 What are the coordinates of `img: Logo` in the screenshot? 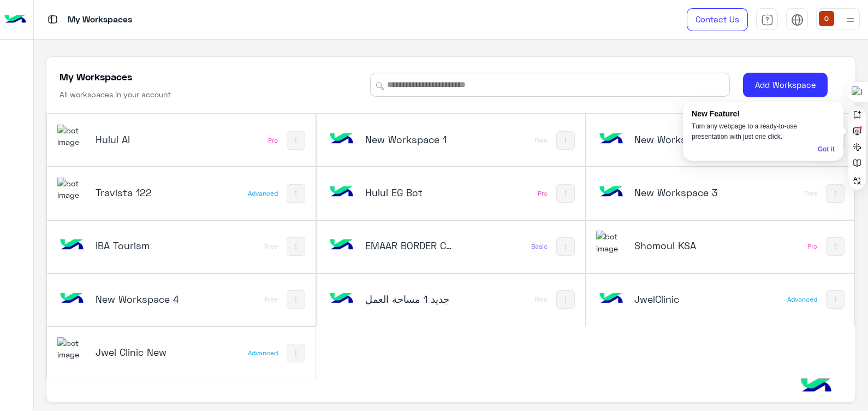 It's located at (15, 20).